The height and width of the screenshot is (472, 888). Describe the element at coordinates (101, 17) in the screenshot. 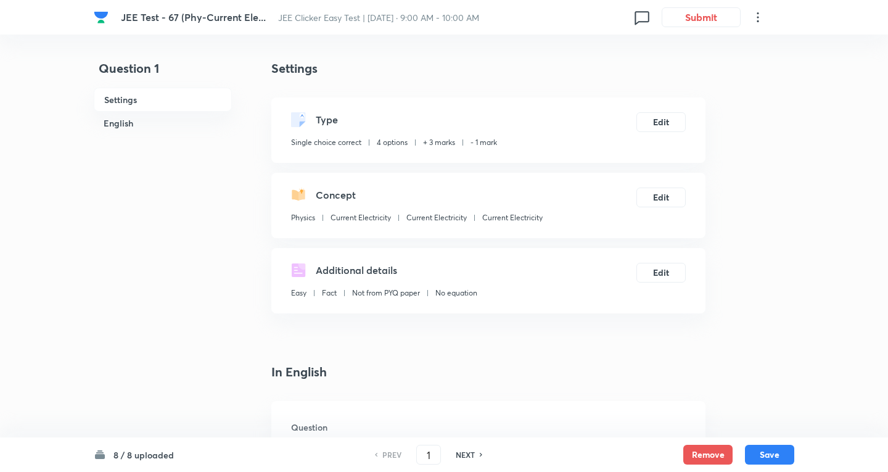

I see `img: Company Logo` at that location.